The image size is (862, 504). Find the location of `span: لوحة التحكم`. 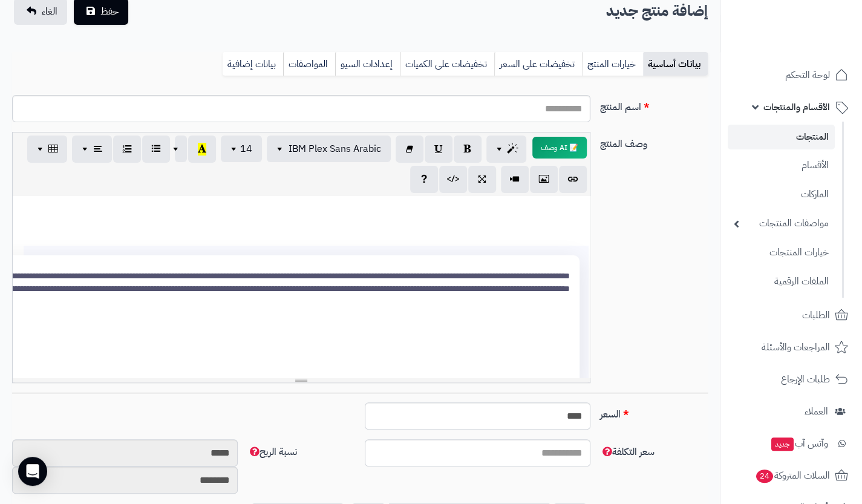

span: لوحة التحكم is located at coordinates (808, 75).